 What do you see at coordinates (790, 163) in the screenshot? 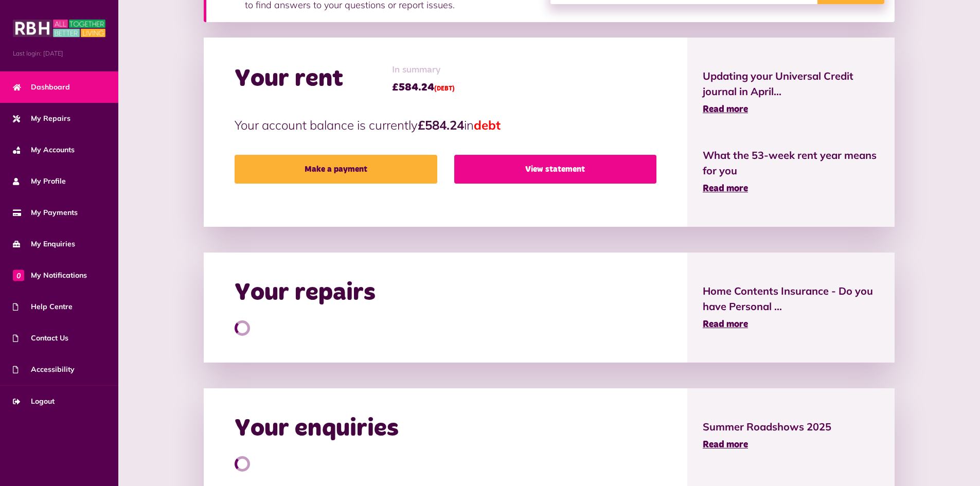
I see `span: What the 53-week rent year means for you` at bounding box center [790, 163].